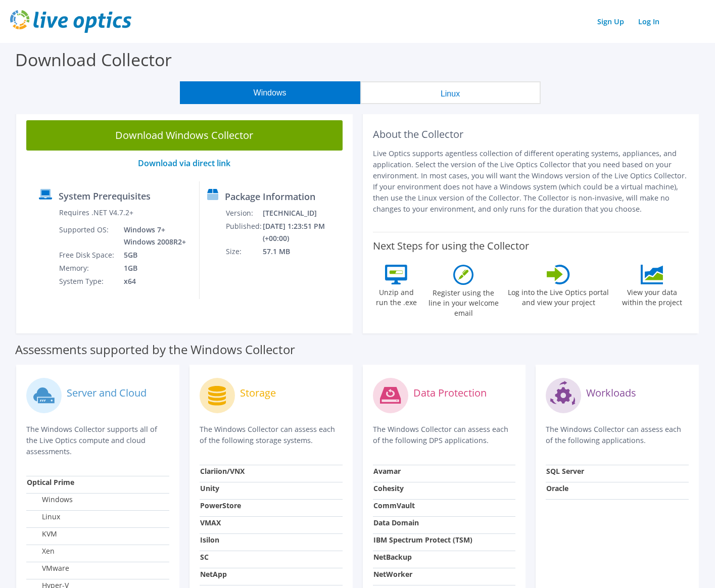 The image size is (715, 588). Describe the element at coordinates (152, 255) in the screenshot. I see `td: 5GB` at that location.